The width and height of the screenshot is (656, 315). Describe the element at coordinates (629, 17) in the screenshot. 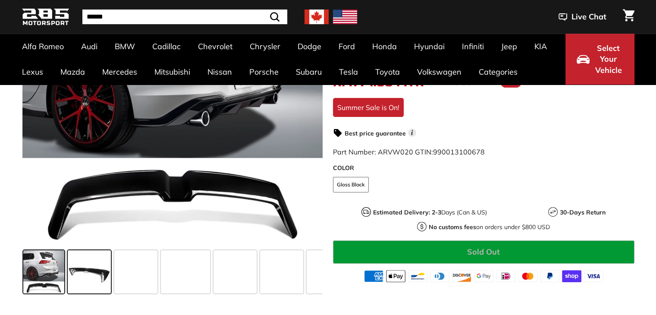

I see `a: Cart` at that location.